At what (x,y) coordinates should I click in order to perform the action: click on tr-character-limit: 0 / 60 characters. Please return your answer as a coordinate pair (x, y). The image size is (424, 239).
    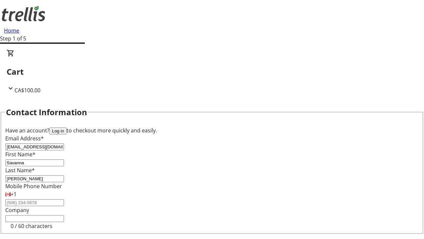
    Looking at the image, I should click on (31, 226).